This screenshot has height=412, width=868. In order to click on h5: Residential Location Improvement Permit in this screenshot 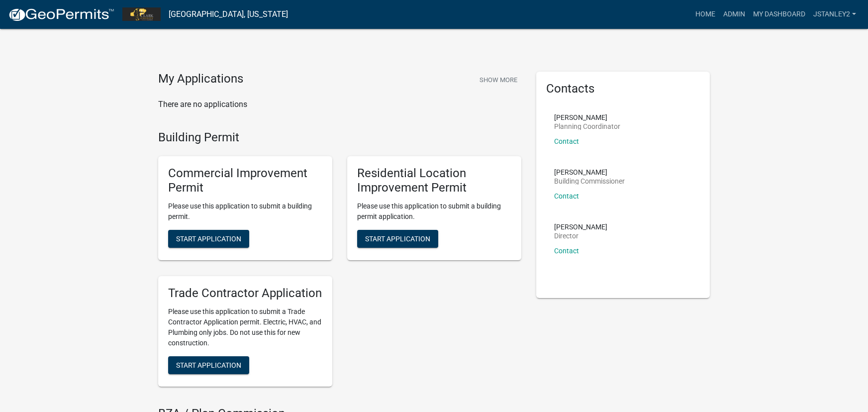, I will do `click(434, 181)`.